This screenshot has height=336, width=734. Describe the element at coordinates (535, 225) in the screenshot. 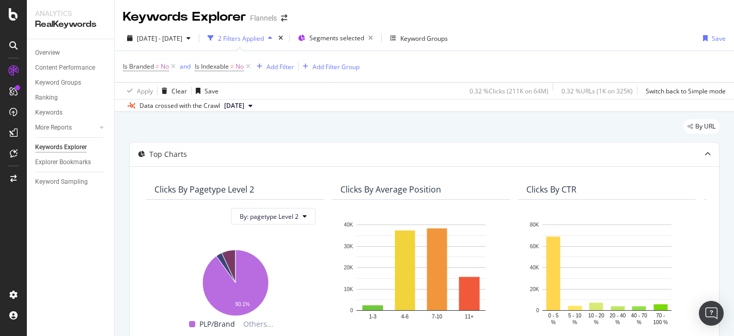

I see `text: 80K` at that location.